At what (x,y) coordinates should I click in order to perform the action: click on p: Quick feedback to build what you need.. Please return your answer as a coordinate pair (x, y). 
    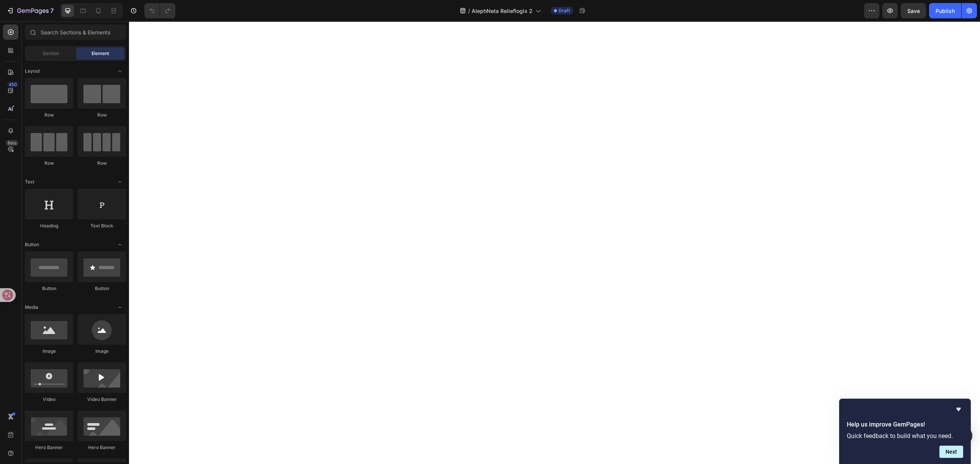
    Looking at the image, I should click on (904, 436).